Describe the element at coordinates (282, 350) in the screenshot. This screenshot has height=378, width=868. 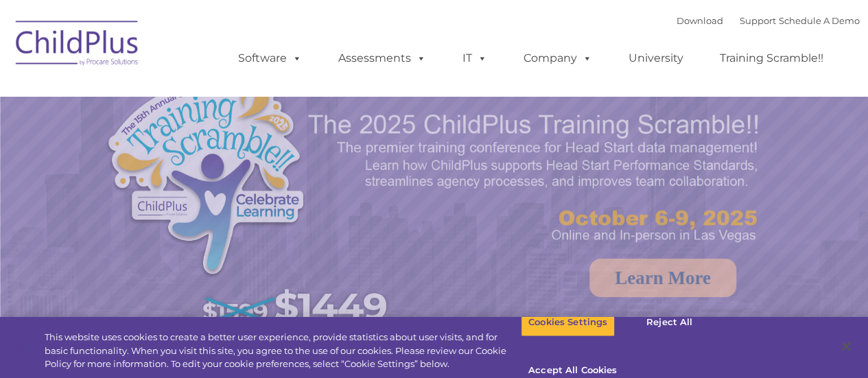
I see `div: This website uses cookies to create a better user experience, provide statistics about user visit...` at that location.